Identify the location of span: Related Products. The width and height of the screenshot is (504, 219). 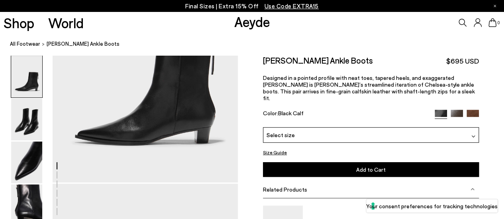
(285, 189).